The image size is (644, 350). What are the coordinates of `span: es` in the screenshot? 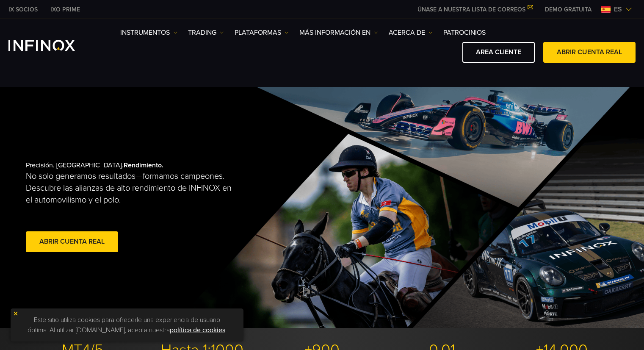 It's located at (618, 9).